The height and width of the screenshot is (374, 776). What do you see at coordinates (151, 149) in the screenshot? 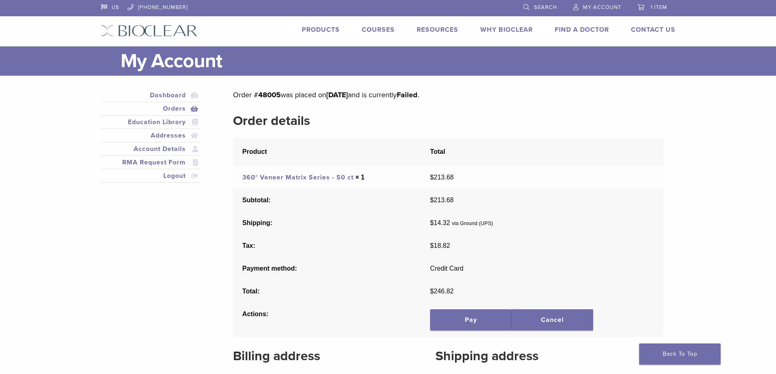
I see `a: Account Details` at bounding box center [151, 149].